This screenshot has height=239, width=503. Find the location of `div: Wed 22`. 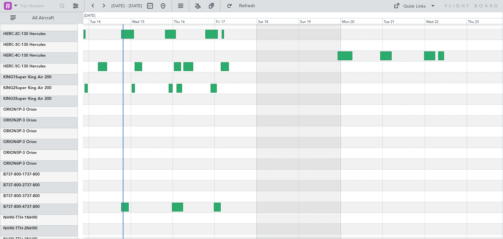

div: Wed 22 is located at coordinates (445, 21).